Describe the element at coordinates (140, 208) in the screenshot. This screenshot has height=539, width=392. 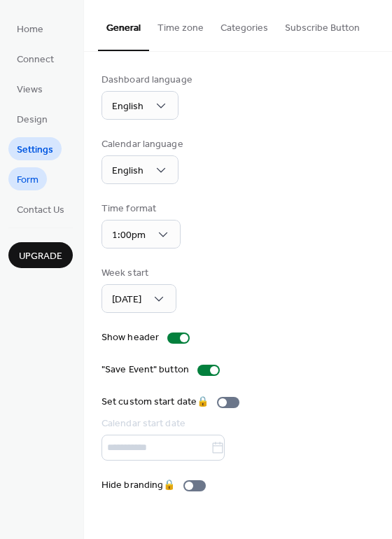
I see `div: Time format` at that location.